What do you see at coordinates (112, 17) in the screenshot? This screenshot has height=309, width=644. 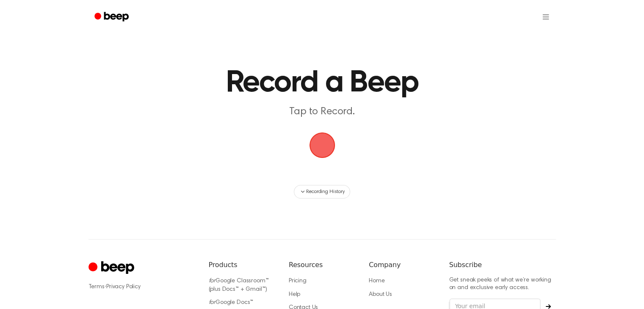 I see `a: Beep` at bounding box center [112, 17].